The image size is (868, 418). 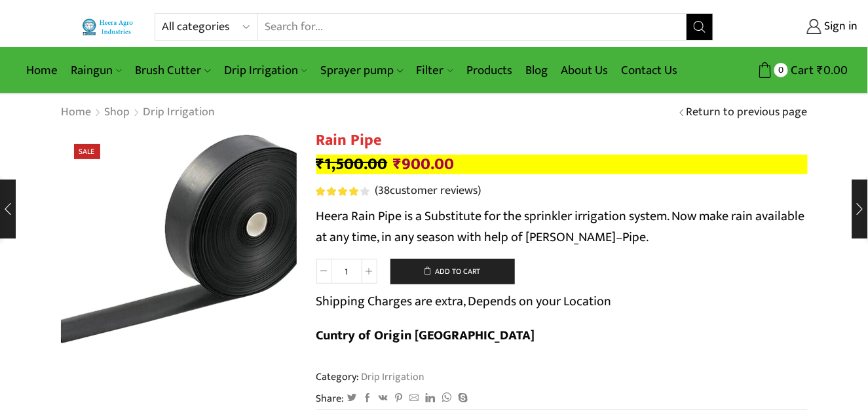 I want to click on input: Product quantity, so click(x=346, y=271).